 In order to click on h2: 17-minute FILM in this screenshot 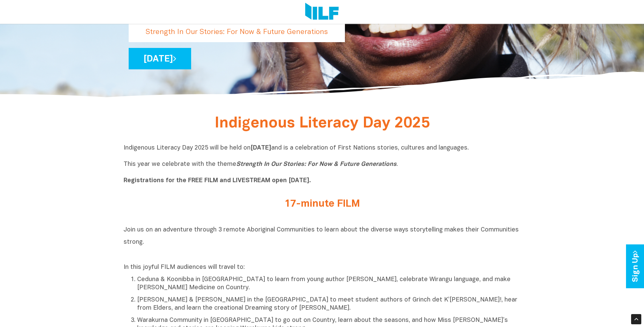, I will do `click(322, 204)`.